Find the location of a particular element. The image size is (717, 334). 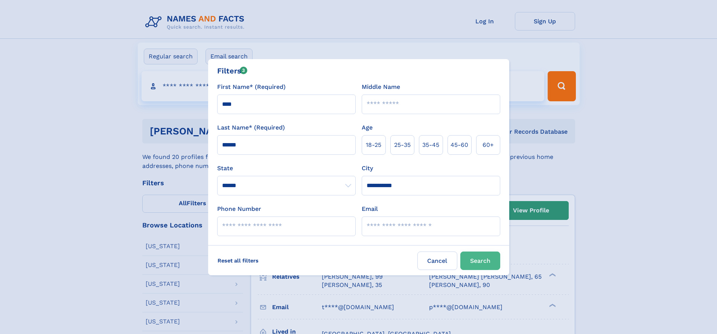

label: Reset all filters is located at coordinates (238, 260).